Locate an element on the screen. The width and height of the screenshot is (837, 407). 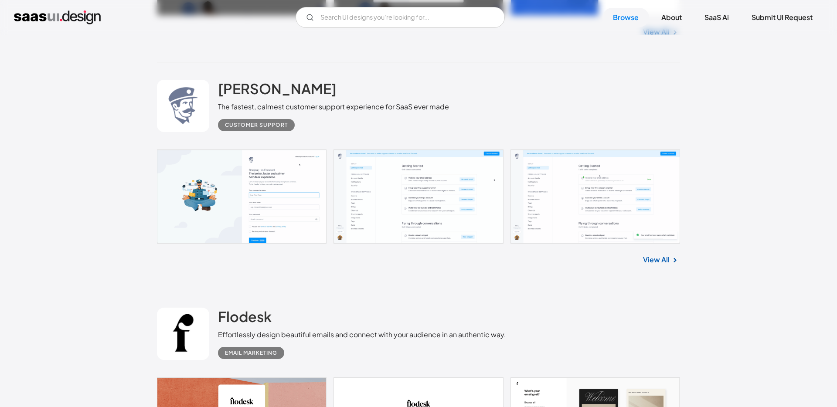
a: Browse is located at coordinates (626, 17).